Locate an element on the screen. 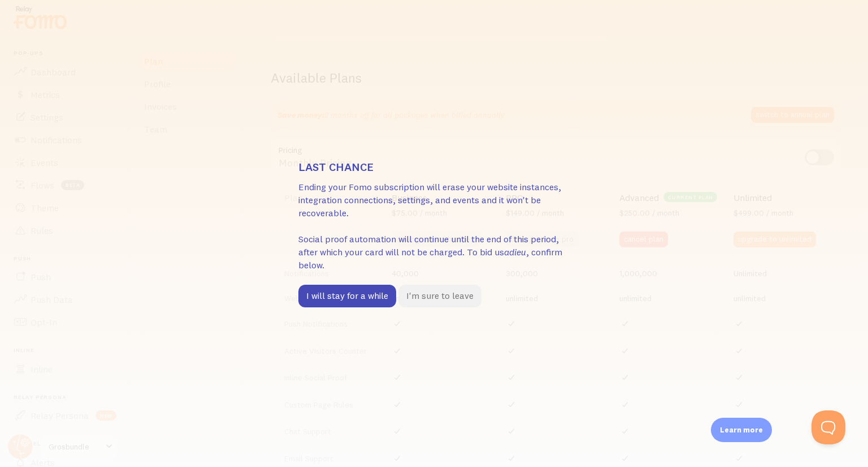 The height and width of the screenshot is (467, 868). button: I'm sure to leave is located at coordinates (440, 295).